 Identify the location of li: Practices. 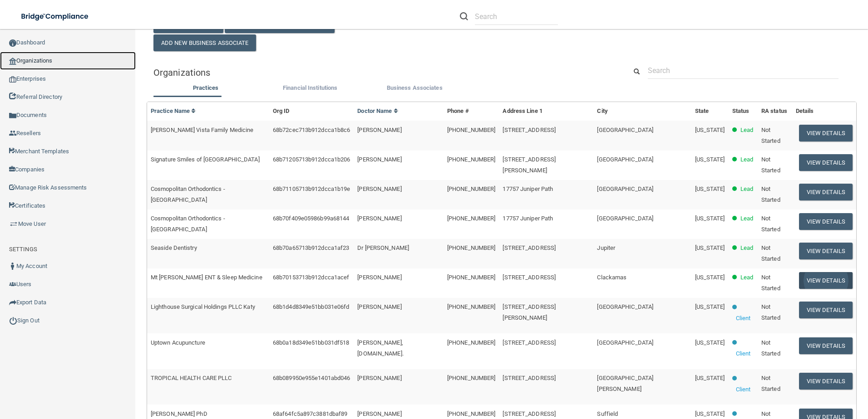
(205, 89).